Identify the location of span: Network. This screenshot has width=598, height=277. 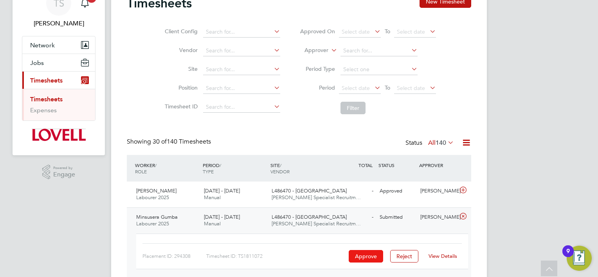
(42, 45).